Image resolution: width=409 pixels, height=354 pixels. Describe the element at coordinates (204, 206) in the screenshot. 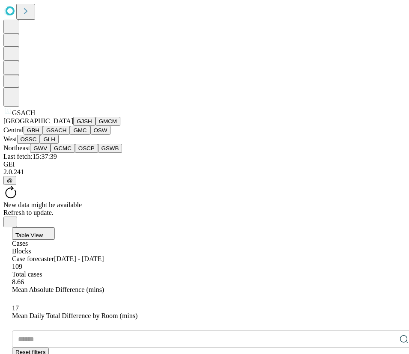

I see `div: New data might be availableRefresh to update.Close` at that location.